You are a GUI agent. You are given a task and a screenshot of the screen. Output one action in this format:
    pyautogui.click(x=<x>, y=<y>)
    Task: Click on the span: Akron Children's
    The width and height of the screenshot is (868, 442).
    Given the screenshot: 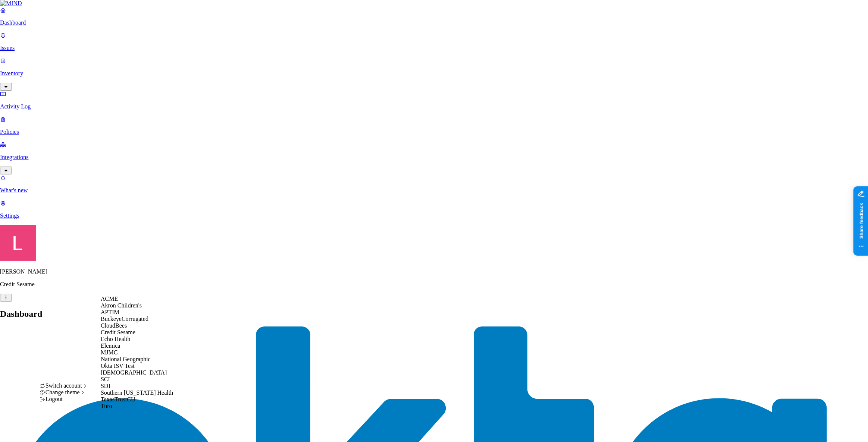 What is the action you would take?
    pyautogui.click(x=122, y=306)
    